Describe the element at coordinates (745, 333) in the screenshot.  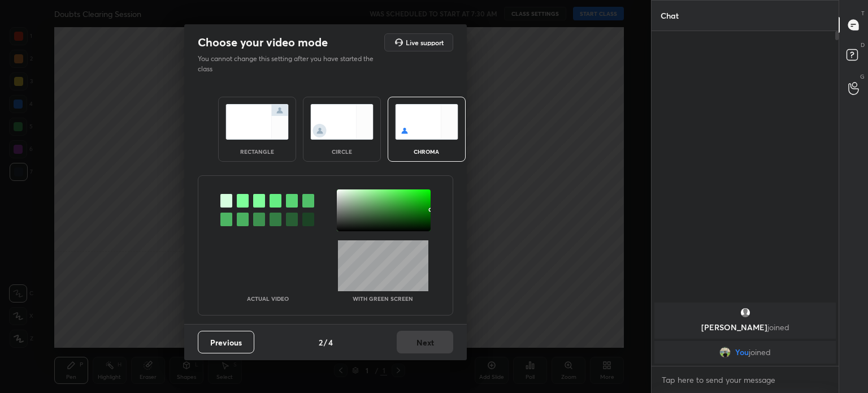
I see `div: grid` at that location.